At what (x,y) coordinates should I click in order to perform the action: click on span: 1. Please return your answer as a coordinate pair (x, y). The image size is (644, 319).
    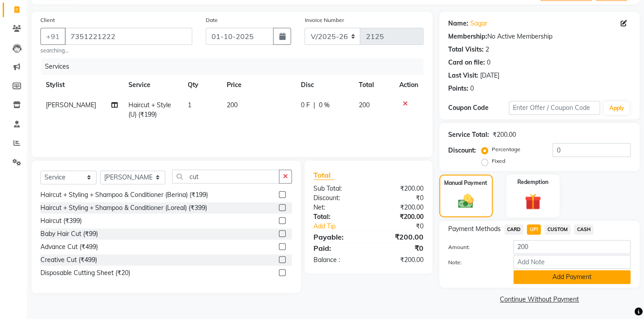
    Looking at the image, I should click on (189, 105).